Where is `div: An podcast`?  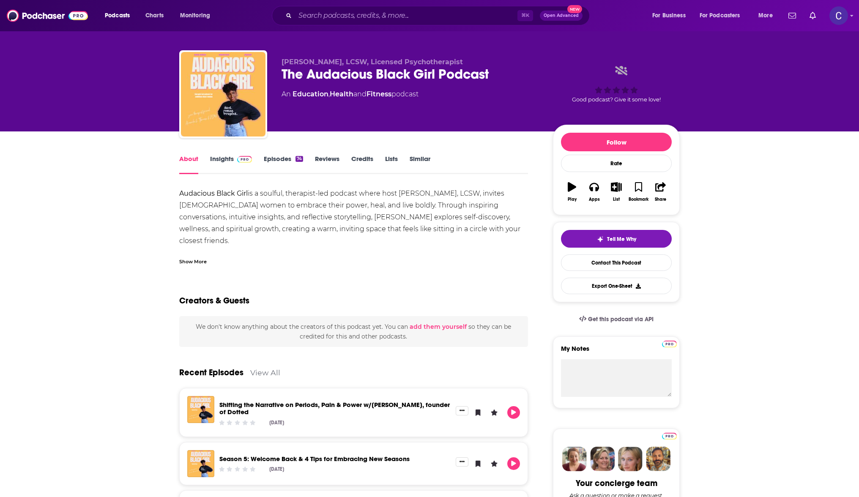 div: An podcast is located at coordinates (350, 94).